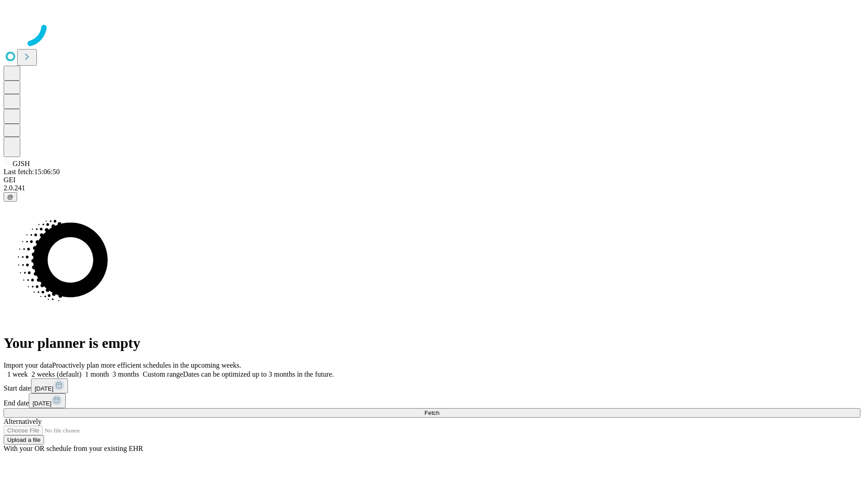 This screenshot has height=486, width=864. Describe the element at coordinates (432, 401) in the screenshot. I see `div: End date` at that location.